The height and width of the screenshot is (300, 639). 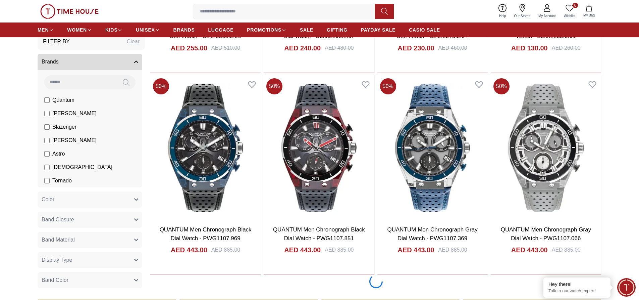 What do you see at coordinates (55, 280) in the screenshot?
I see `span: Band Color` at bounding box center [55, 280].